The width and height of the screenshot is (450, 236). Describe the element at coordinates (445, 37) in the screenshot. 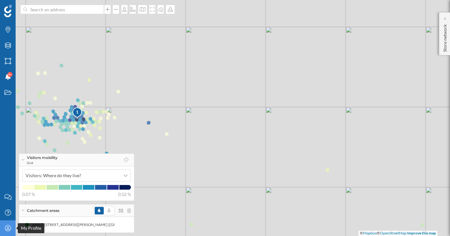

I see `p: Store network` at that location.